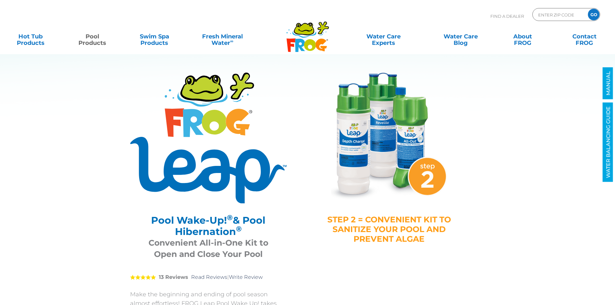  What do you see at coordinates (308, 33) in the screenshot?
I see `img: Frog Products Logo` at bounding box center [308, 33].